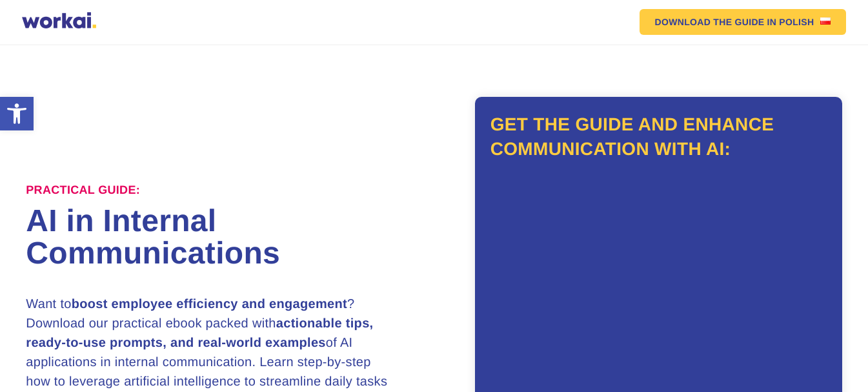 This screenshot has width=868, height=392. I want to click on em: DOWNLOAD THE GUIDE, so click(710, 22).